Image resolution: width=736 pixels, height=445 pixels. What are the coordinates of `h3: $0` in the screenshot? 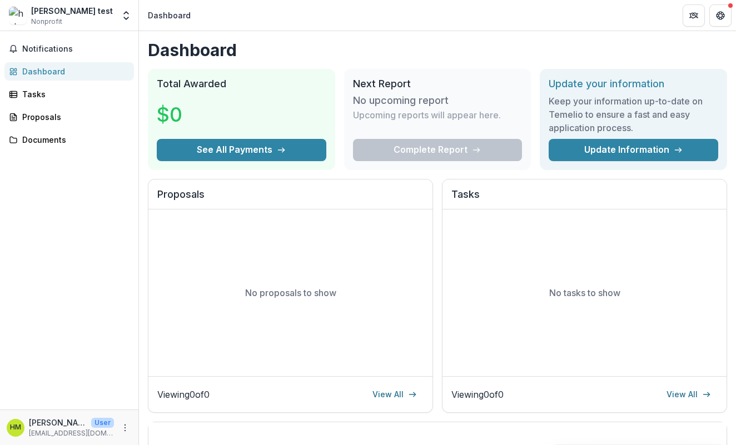 It's located at (198, 114).